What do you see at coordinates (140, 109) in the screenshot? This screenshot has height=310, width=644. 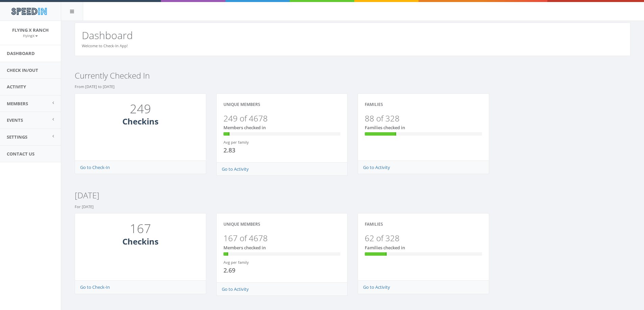 I see `h1: 249` at bounding box center [140, 109].